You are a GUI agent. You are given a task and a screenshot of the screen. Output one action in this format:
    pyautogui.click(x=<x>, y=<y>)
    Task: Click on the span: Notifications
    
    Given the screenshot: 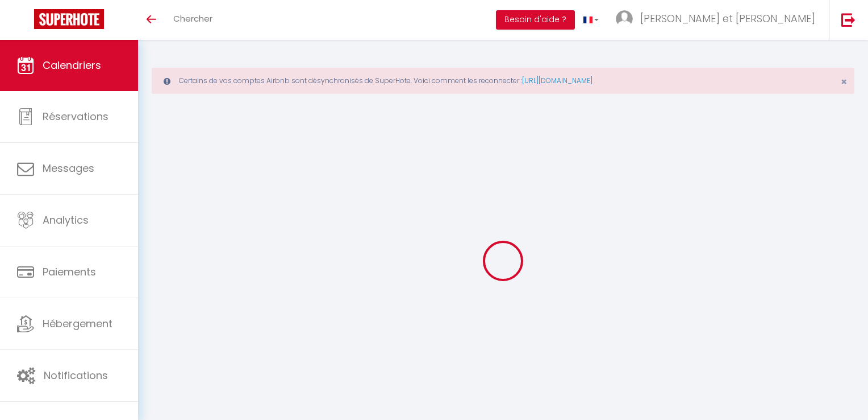 What is the action you would take?
    pyautogui.click(x=76, y=375)
    